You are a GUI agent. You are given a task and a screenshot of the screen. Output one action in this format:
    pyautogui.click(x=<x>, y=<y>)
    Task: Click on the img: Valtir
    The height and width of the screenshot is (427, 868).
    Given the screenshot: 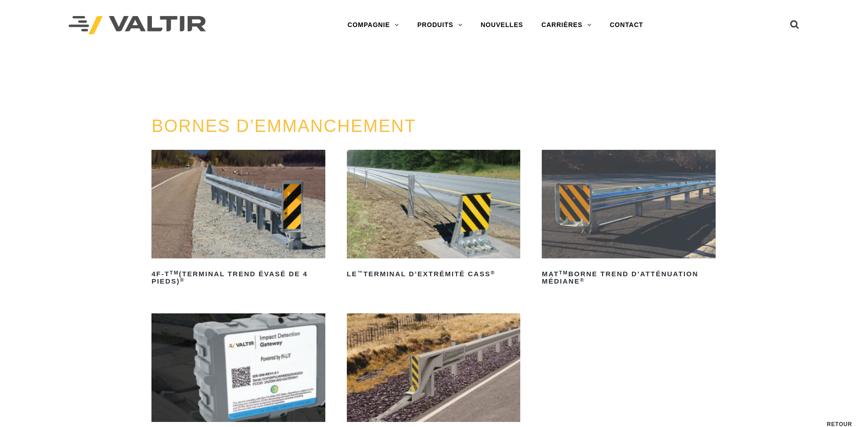 What is the action you would take?
    pyautogui.click(x=137, y=25)
    